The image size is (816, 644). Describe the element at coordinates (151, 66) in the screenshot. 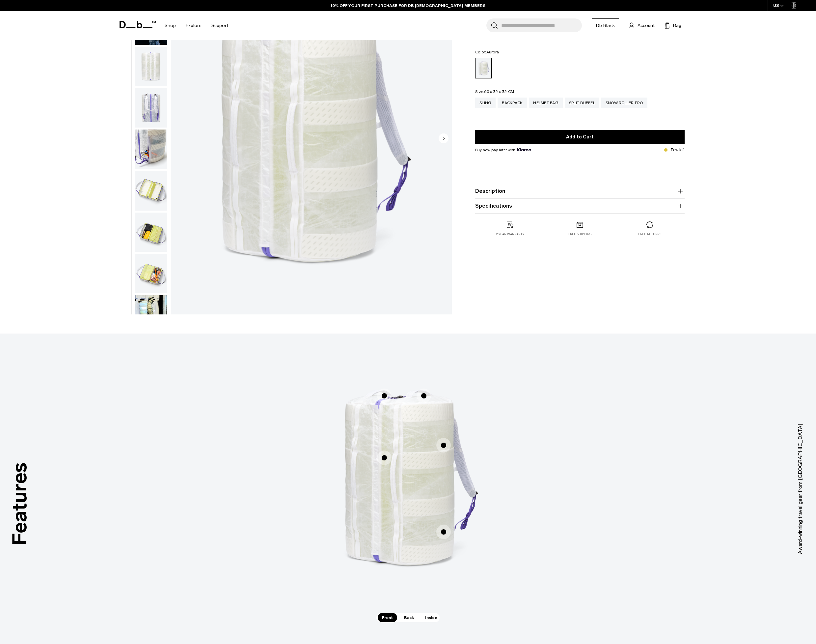

I see `button: Weigh_Lighter_Split_Duffel_70L_2.png` at that location.